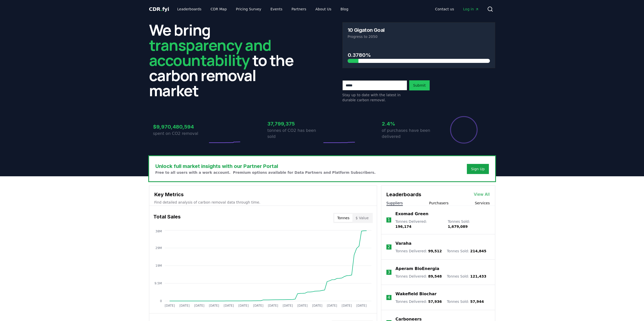 This screenshot has width=644, height=321. Describe the element at coordinates (249, 9) in the screenshot. I see `a: Pricing Survey` at that location.